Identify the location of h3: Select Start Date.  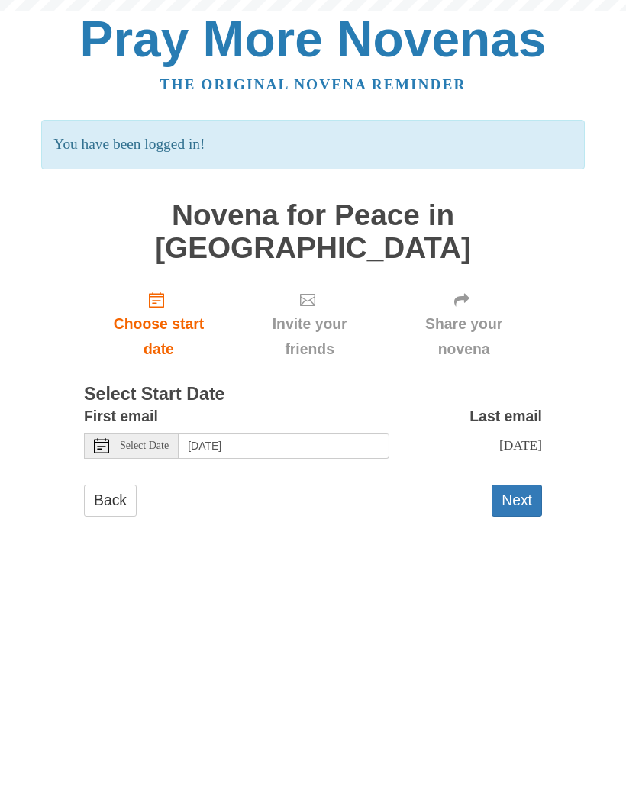
(313, 395).